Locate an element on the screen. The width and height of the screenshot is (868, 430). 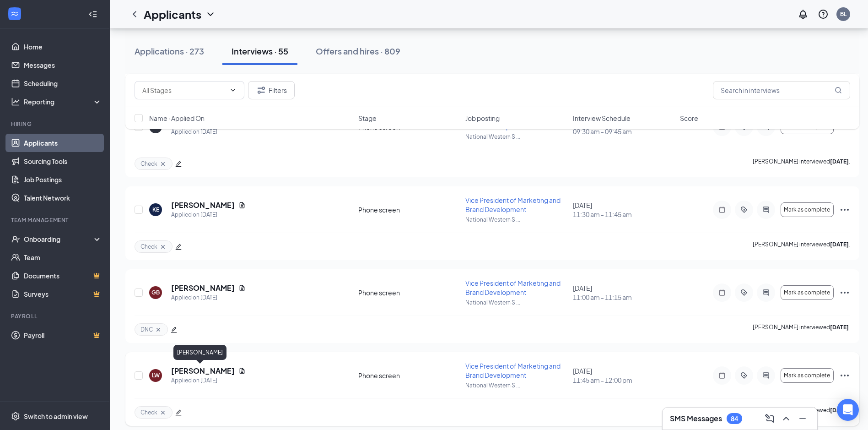
div: Switch to admin view is located at coordinates (55, 416).